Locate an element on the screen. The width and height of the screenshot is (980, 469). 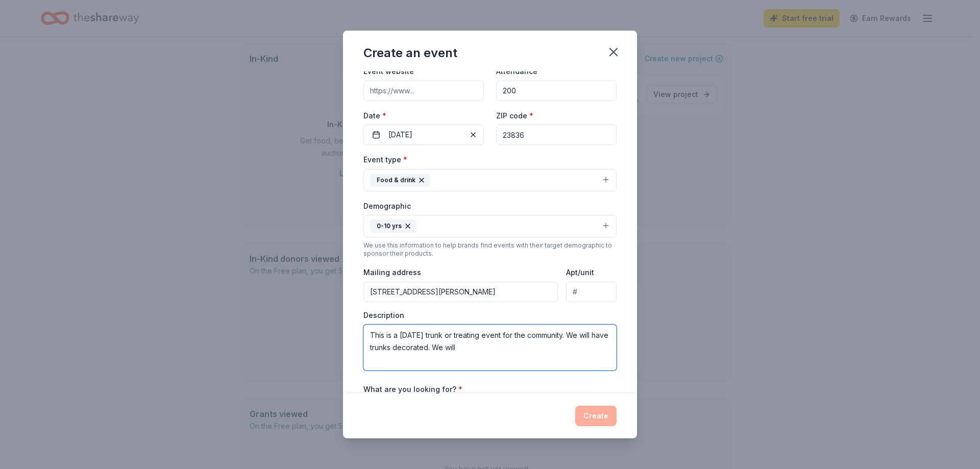
input: 20 is located at coordinates (556, 91).